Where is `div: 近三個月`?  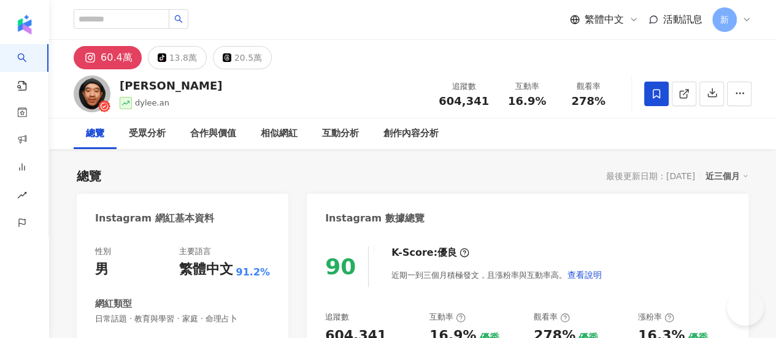 div: 近三個月 is located at coordinates (727, 176).